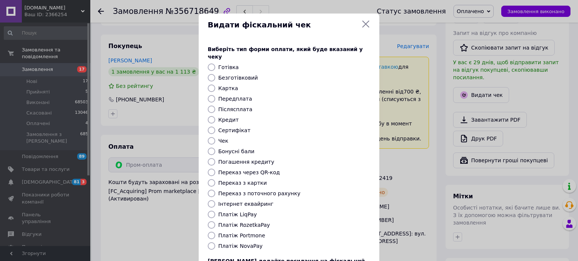 This screenshot has width=578, height=261. What do you see at coordinates (246, 162) in the screenshot?
I see `label: Погашення кредиту` at bounding box center [246, 162].